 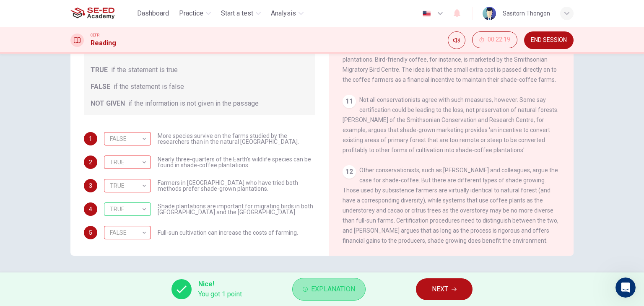 What do you see at coordinates (495, 40) in the screenshot?
I see `div: Hide` at bounding box center [495, 40].